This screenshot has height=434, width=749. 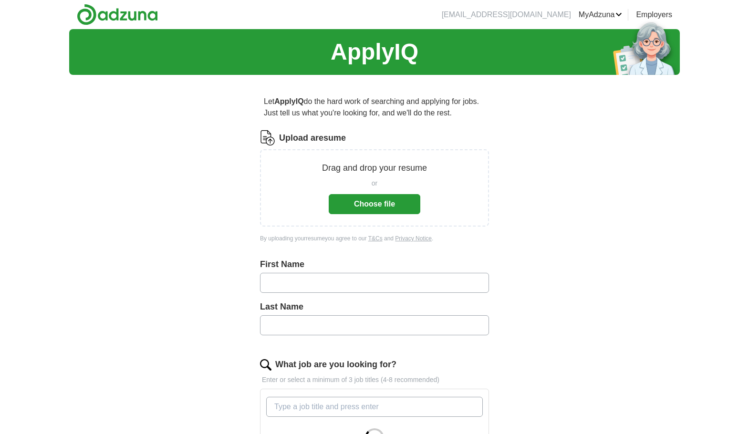 I want to click on h1: ApplyIQ, so click(x=375, y=52).